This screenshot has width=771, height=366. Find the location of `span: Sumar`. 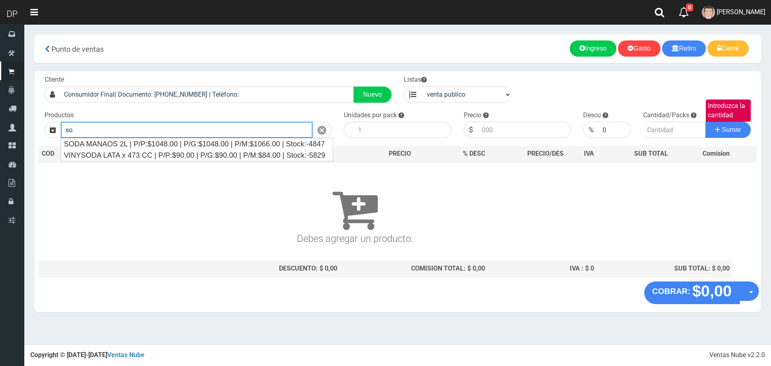

span: Sumar is located at coordinates (731, 130).